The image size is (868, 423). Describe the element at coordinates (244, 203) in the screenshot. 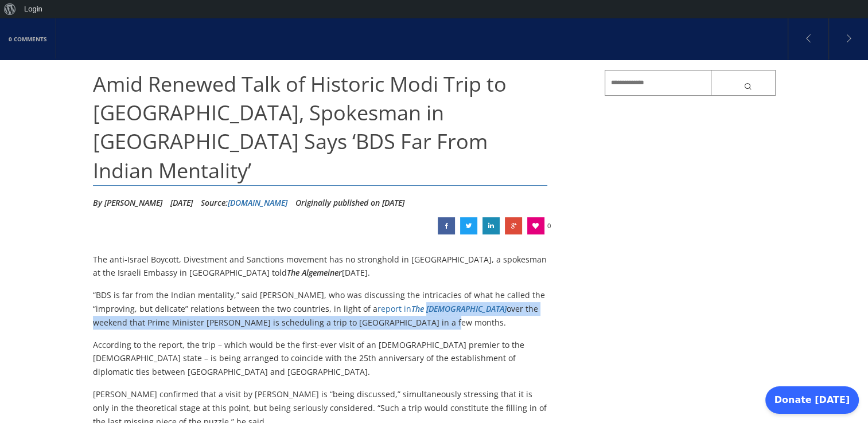

I see `div: Source:` at that location.